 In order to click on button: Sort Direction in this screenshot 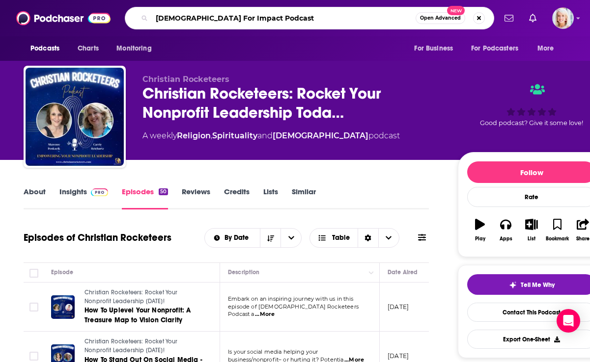, I will do `click(270, 238)`.